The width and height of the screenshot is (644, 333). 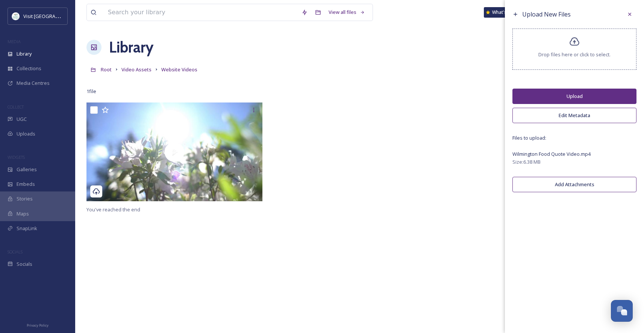 I want to click on span: Website Videos, so click(x=179, y=69).